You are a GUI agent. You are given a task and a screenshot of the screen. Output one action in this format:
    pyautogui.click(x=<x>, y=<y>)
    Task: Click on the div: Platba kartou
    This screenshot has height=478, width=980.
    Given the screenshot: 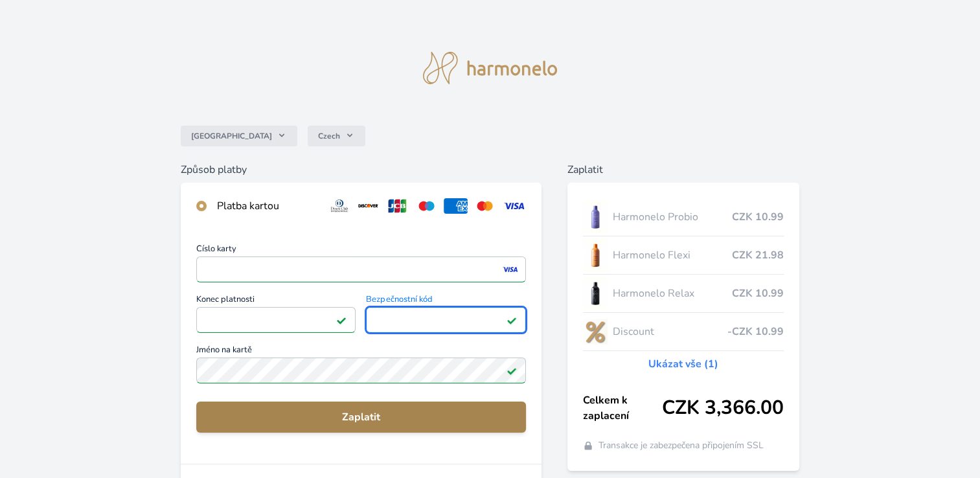 What is the action you would take?
    pyautogui.click(x=267, y=206)
    